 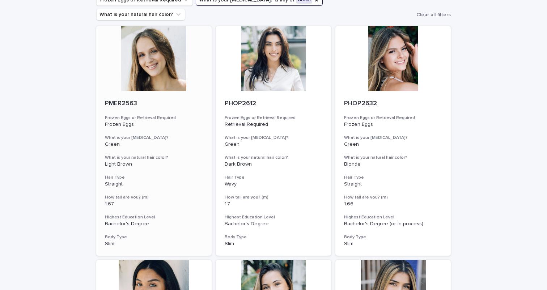 What do you see at coordinates (154, 164) in the screenshot?
I see `p: Light Brown` at bounding box center [154, 164].